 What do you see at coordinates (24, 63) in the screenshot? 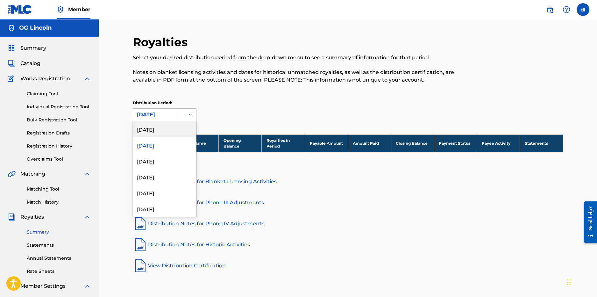
I see `a: CatalogCatalog` at bounding box center [24, 63].